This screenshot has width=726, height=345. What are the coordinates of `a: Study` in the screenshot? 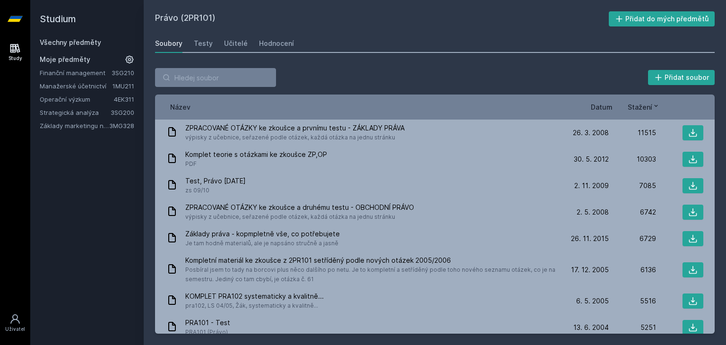 It's located at (15, 52).